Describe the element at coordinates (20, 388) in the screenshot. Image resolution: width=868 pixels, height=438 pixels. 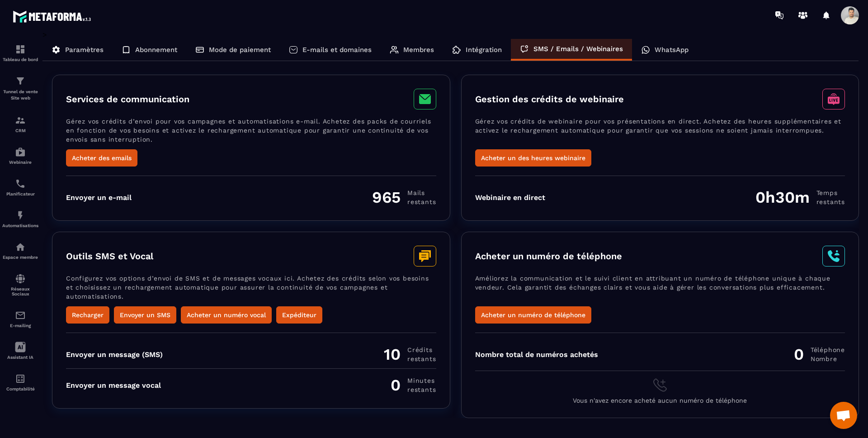
I see `p: Comptabilité` at that location.